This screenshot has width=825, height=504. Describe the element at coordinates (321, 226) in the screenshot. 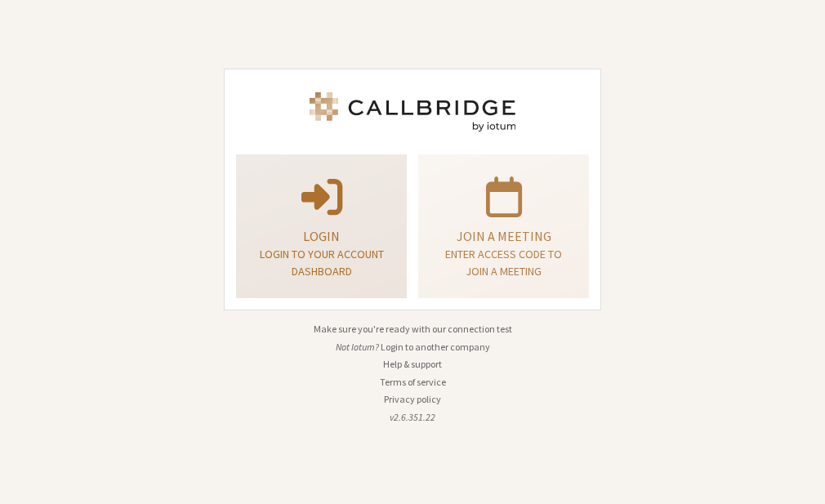

I see `button: LoginLogin to your account dashboard` at that location.